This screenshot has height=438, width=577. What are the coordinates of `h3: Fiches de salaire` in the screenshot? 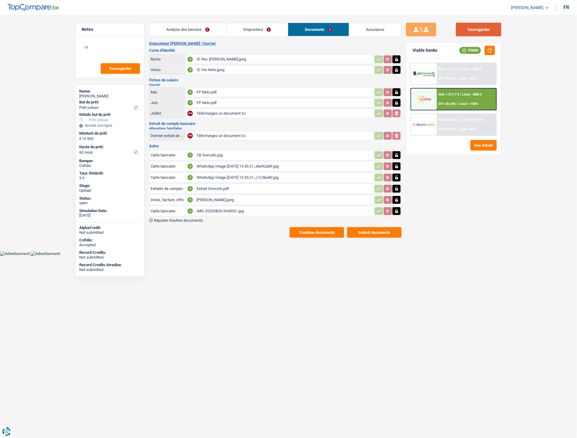 It's located at (275, 80).